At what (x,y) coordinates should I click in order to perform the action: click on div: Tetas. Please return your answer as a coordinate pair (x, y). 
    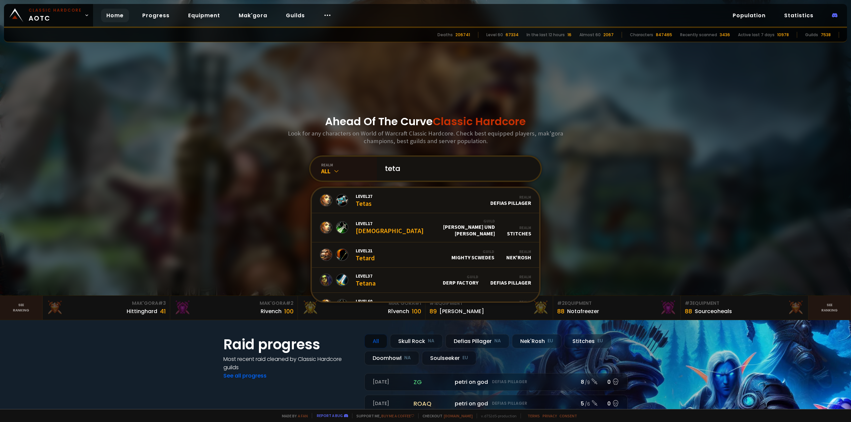
    Looking at the image, I should click on (364, 200).